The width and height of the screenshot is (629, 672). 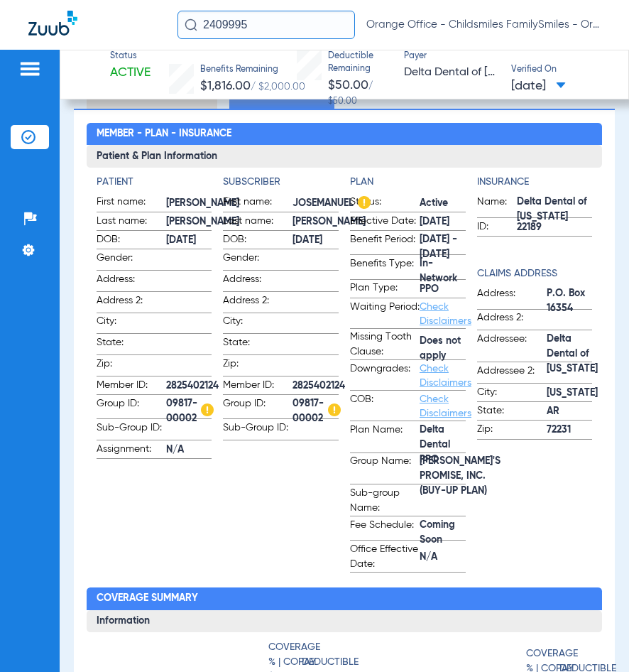 I want to click on span: Status, so click(x=130, y=57).